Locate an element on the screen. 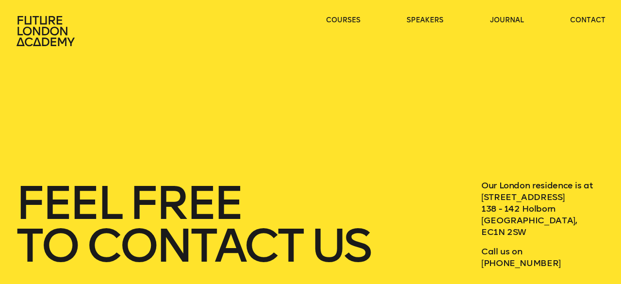 Image resolution: width=621 pixels, height=284 pixels. a: courses is located at coordinates (343, 20).